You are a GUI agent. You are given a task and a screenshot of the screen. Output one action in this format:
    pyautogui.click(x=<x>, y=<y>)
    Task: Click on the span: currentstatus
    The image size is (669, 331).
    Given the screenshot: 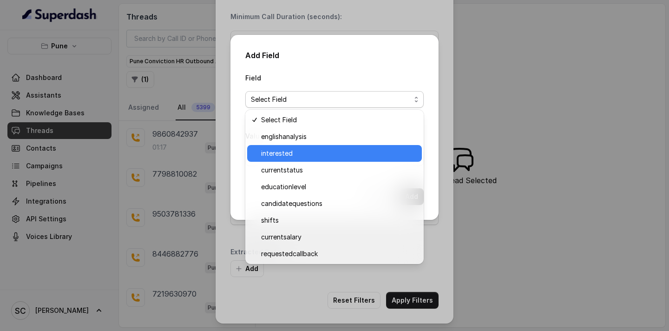 What is the action you would take?
    pyautogui.click(x=338, y=170)
    